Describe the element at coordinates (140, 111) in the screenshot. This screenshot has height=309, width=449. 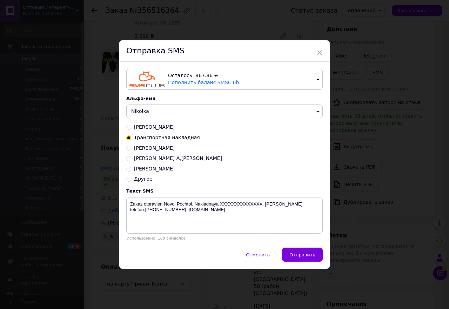
I see `span: Nikolka` at that location.